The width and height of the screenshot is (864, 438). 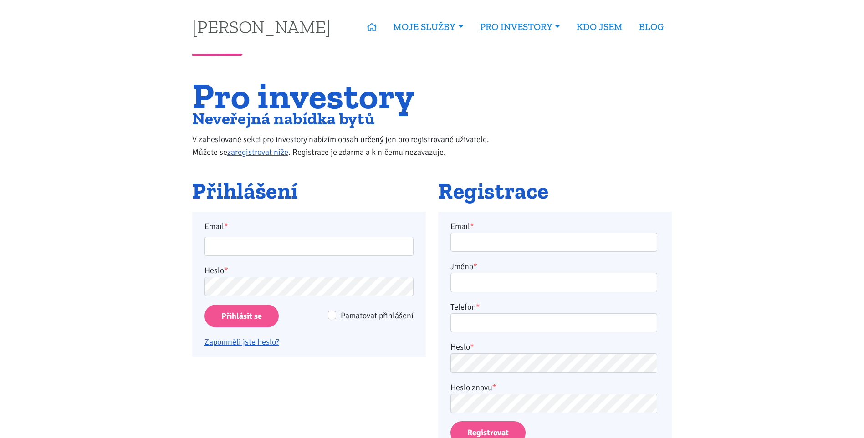 I want to click on h2: Neveřejná nabídka bytů, so click(x=350, y=118).